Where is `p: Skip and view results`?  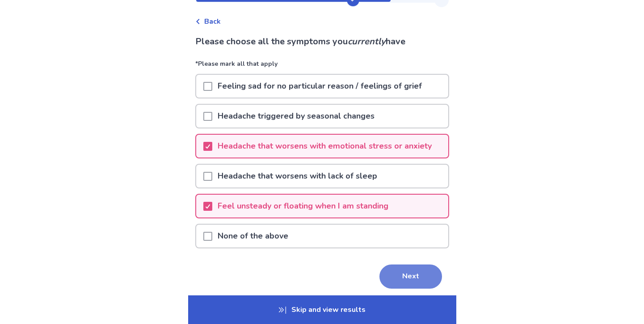
p: Skip and view results is located at coordinates (322, 309).